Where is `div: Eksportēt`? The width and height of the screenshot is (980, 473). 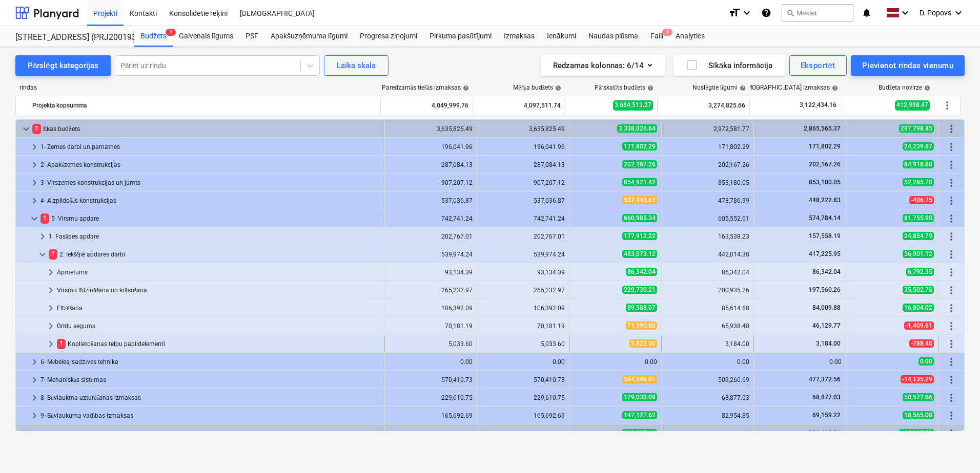 div: Eksportēt is located at coordinates (818, 66).